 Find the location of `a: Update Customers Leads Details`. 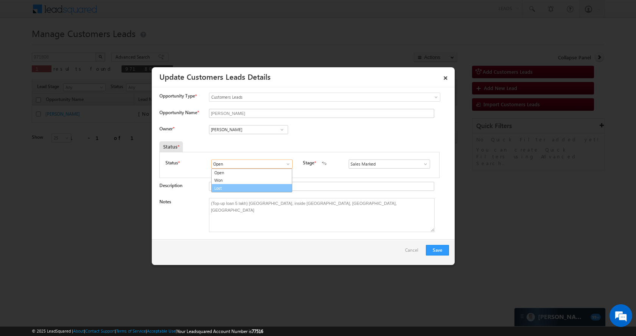

a: Update Customers Leads Details is located at coordinates (215, 76).